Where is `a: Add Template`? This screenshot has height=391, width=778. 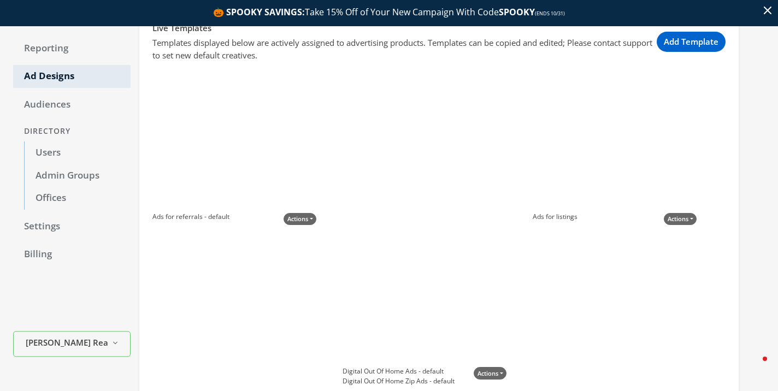
a: Add Template is located at coordinates (692, 42).